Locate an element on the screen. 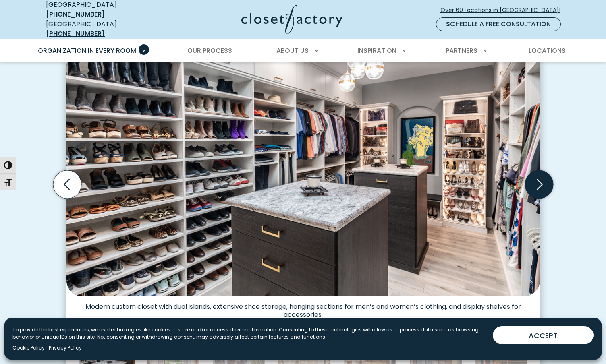  button: Previous slide is located at coordinates (68, 184).